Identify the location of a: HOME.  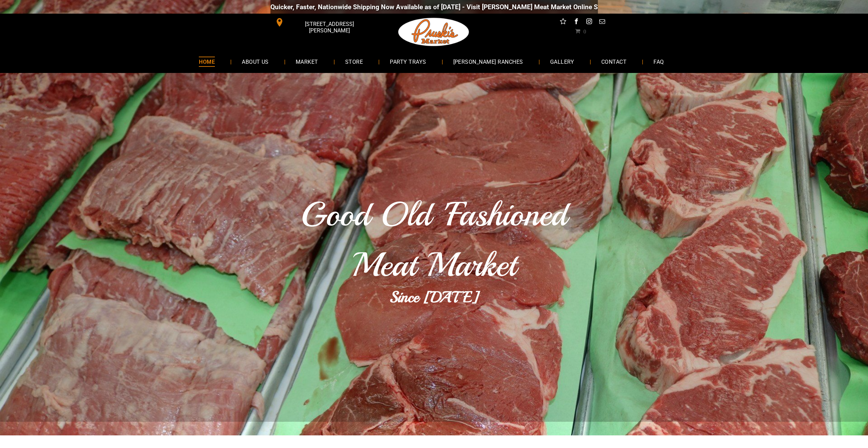
(206, 62).